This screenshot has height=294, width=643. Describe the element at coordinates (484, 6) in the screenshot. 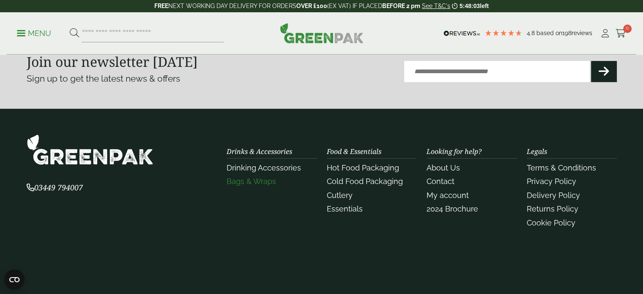

I see `span: left` at that location.